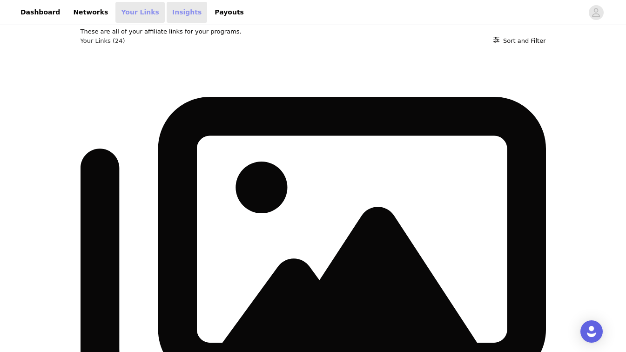 This screenshot has height=352, width=626. I want to click on p: These are all of your affiliate links for your programs., so click(313, 32).